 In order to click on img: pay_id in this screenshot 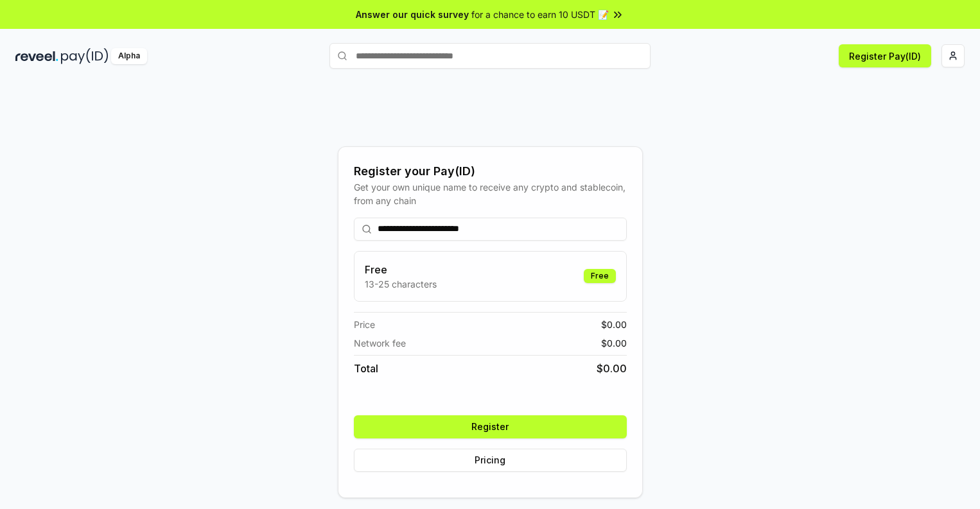, I will do `click(85, 55)`.